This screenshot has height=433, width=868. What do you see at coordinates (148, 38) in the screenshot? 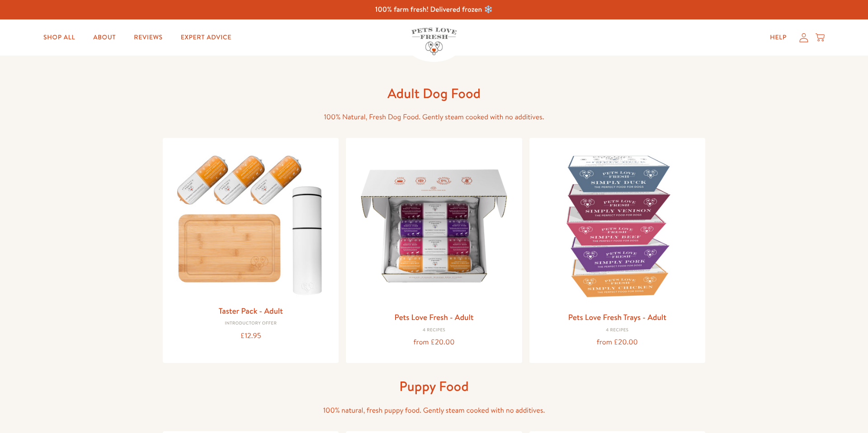
I see `a: Reviews` at bounding box center [148, 38].